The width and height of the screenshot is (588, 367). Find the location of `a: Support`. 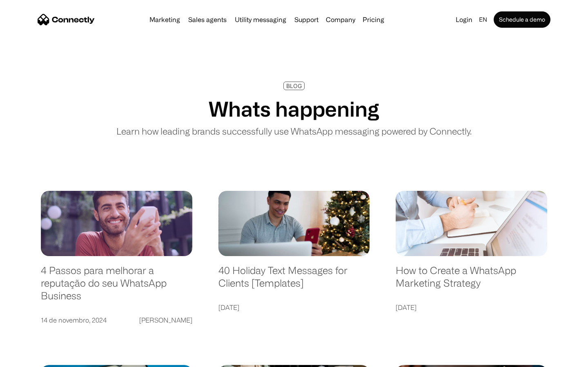

a: Support is located at coordinates (306, 20).